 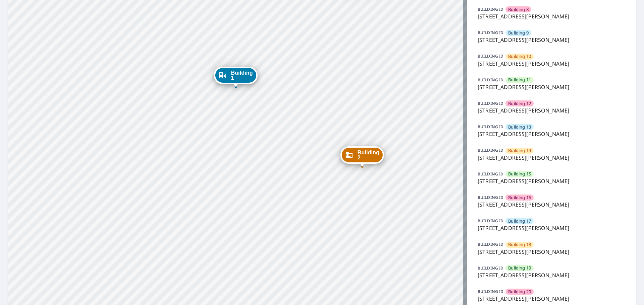 What do you see at coordinates (520, 150) in the screenshot?
I see `span: Building 14` at bounding box center [520, 150].